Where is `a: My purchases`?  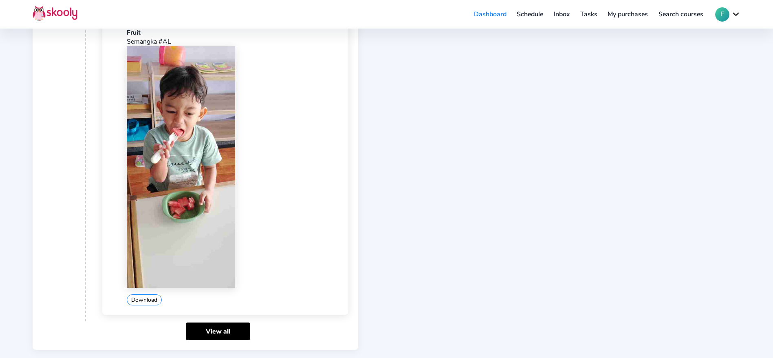 a: My purchases is located at coordinates (628, 14).